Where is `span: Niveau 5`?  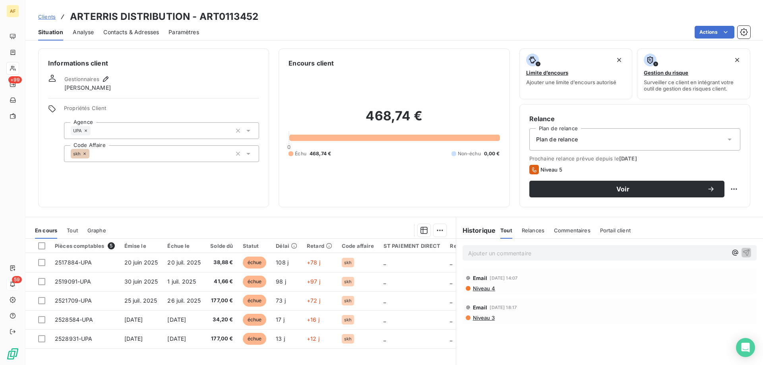 span: Niveau 5 is located at coordinates (551, 170).